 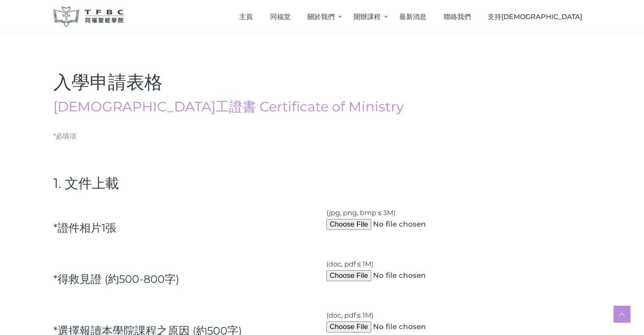 I want to click on a: Scroll to top, so click(x=622, y=314).